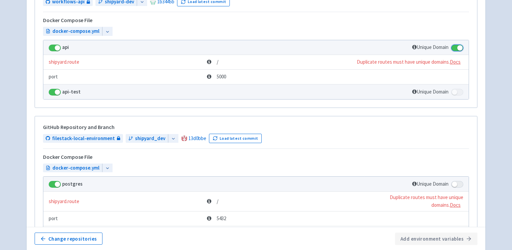 This screenshot has width=512, height=250. I want to click on a: filestack-local-environment, so click(83, 139).